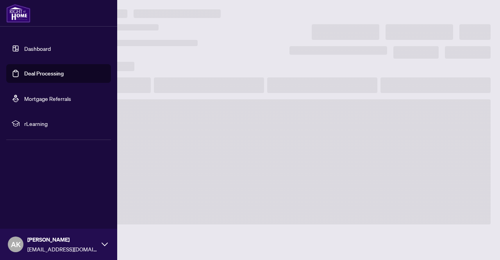 The image size is (500, 260). I want to click on span: AK, so click(16, 244).